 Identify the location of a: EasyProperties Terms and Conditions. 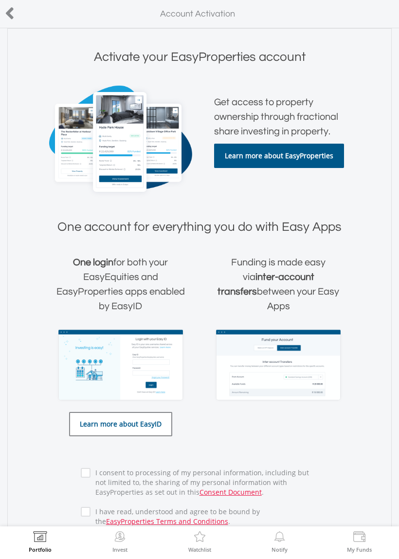
(167, 521).